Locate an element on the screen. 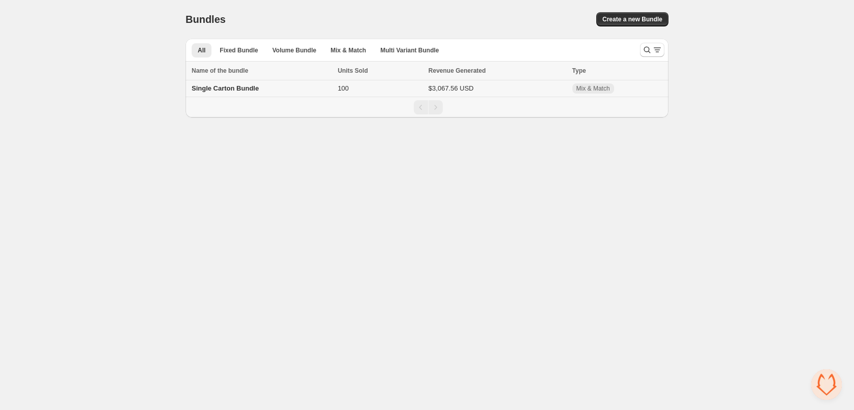 The width and height of the screenshot is (854, 410). span: Units Sold is located at coordinates (352, 71).